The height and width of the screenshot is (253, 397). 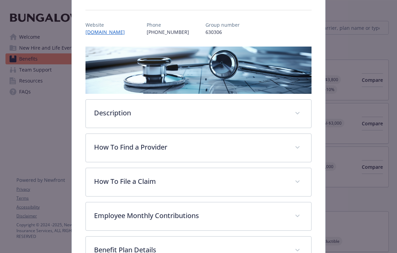 What do you see at coordinates (190, 113) in the screenshot?
I see `p: Description` at bounding box center [190, 113].